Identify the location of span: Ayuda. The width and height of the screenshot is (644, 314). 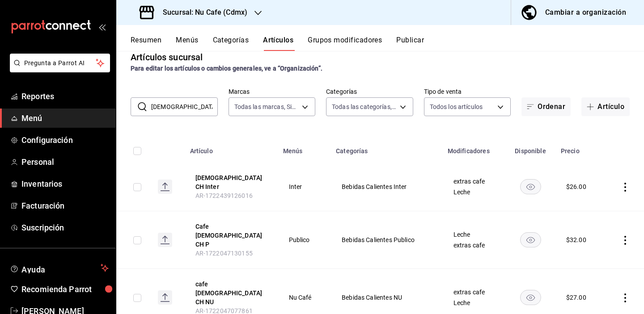
(59, 268).